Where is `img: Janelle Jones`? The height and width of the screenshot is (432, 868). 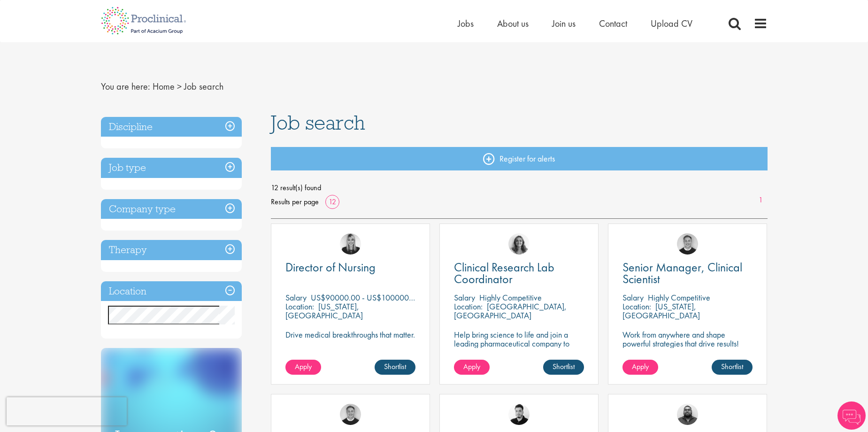 img: Janelle Jones is located at coordinates (350, 244).